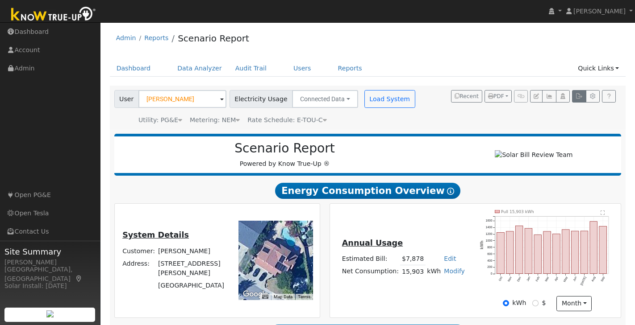 The height and width of the screenshot is (325, 635). What do you see at coordinates (574, 279) in the screenshot?
I see `text: Jun` at bounding box center [574, 279].